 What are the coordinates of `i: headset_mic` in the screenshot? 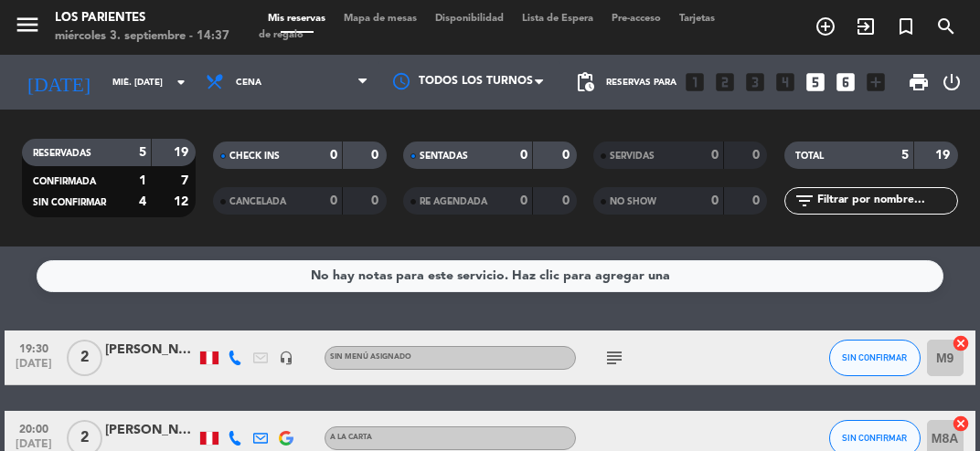 It's located at (286, 358).